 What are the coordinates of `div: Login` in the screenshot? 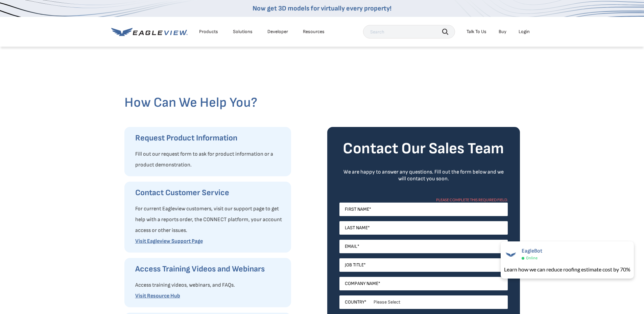 It's located at (524, 32).